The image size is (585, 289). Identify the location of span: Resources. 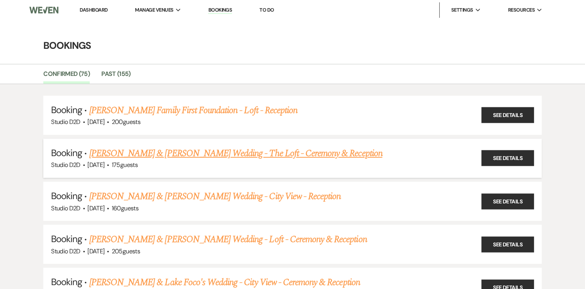
(521, 10).